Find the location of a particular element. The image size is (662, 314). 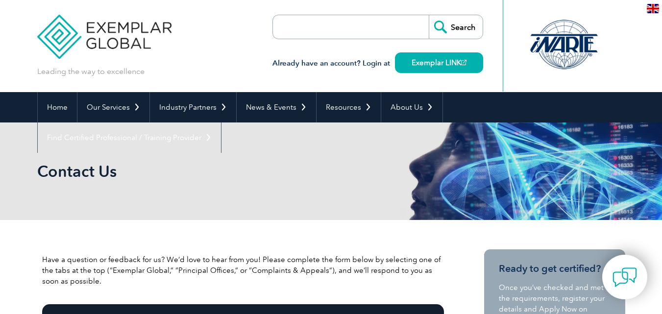

p: Leading the way to excellence is located at coordinates (91, 72).